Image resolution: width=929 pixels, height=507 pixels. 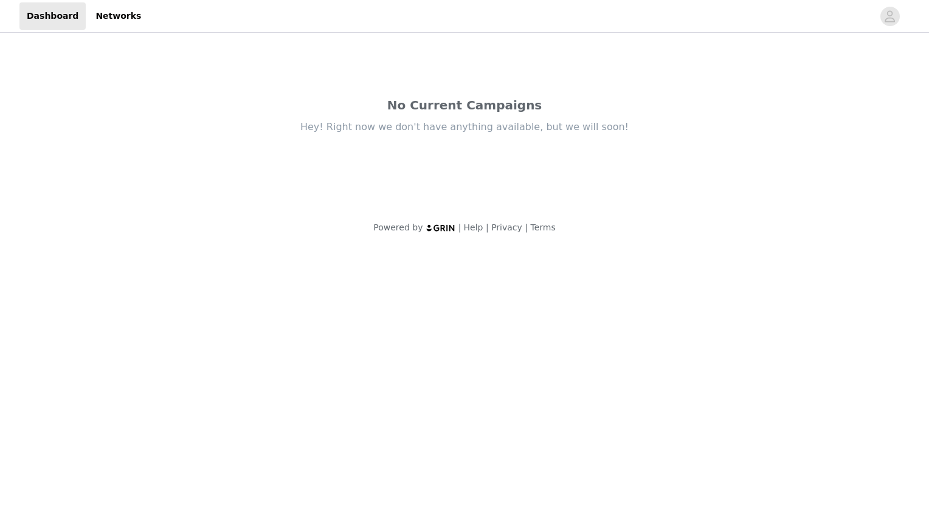 I want to click on a: Help, so click(x=474, y=227).